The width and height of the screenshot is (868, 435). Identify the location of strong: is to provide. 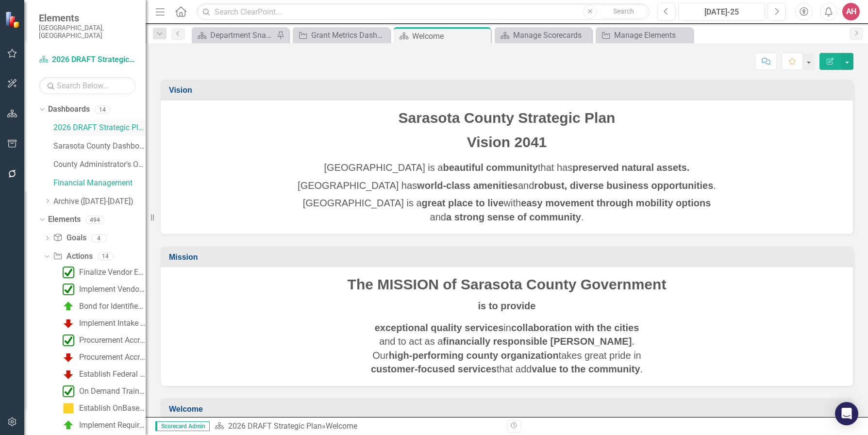
(507, 306).